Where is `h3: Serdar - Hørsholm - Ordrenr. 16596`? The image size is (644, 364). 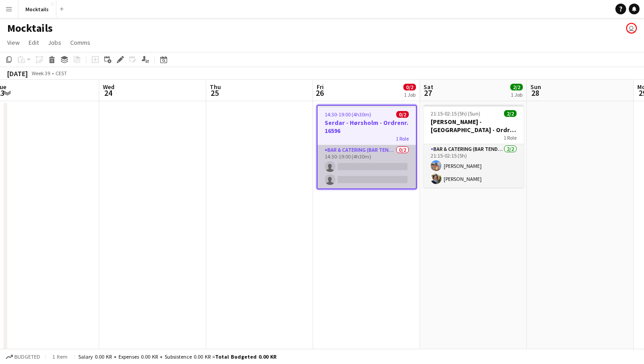
h3: Serdar - Hørsholm - Ordrenr. 16596 is located at coordinates (366, 127).